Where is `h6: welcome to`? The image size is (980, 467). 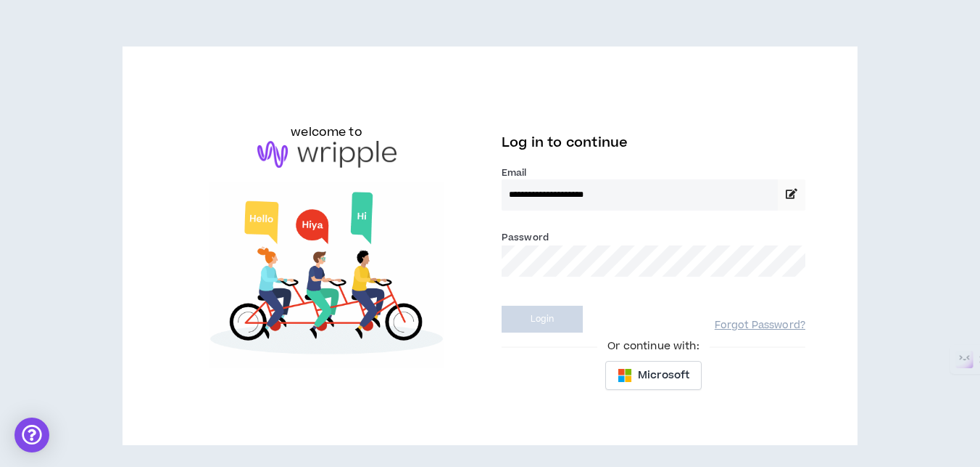
h6: welcome to is located at coordinates (327, 132).